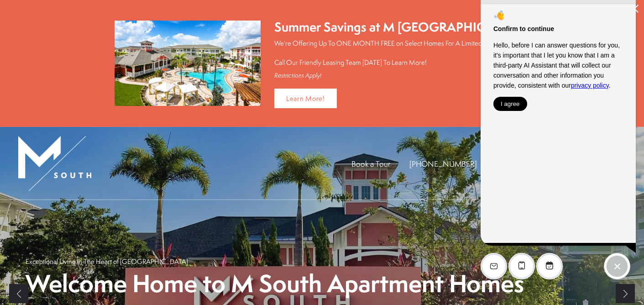 Image resolution: width=644 pixels, height=305 pixels. I want to click on img: Summer Savings at M South Apartments, so click(188, 63).